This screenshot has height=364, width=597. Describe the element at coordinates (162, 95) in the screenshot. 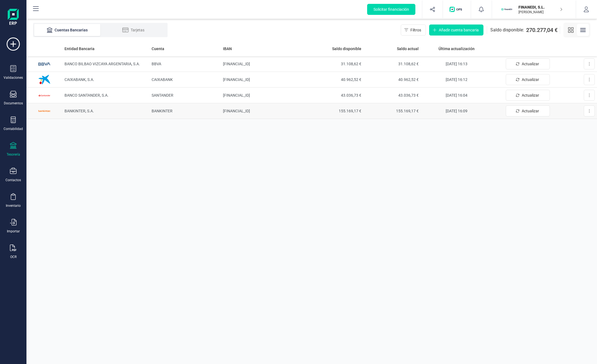

I see `span: SANTANDER` at that location.